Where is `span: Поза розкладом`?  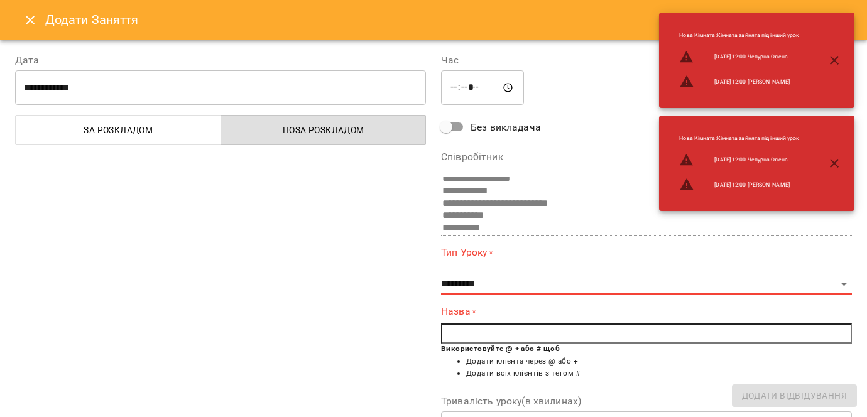
span: Поза розкладом is located at coordinates (323, 130).